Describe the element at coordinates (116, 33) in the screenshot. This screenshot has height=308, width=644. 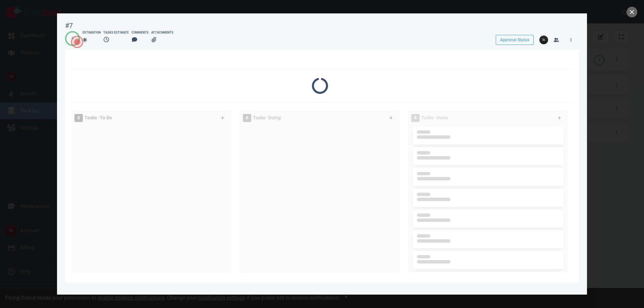
I see `div: Tasks Estimate` at that location.